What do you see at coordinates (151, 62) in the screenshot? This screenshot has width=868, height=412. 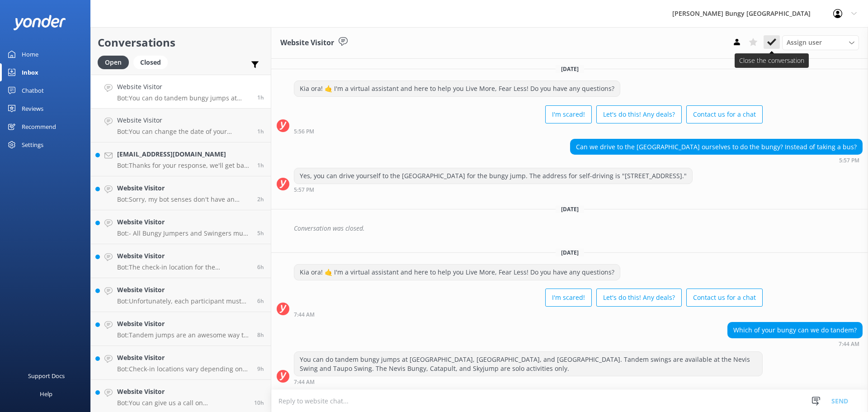 I see `div: Closed` at bounding box center [151, 62].